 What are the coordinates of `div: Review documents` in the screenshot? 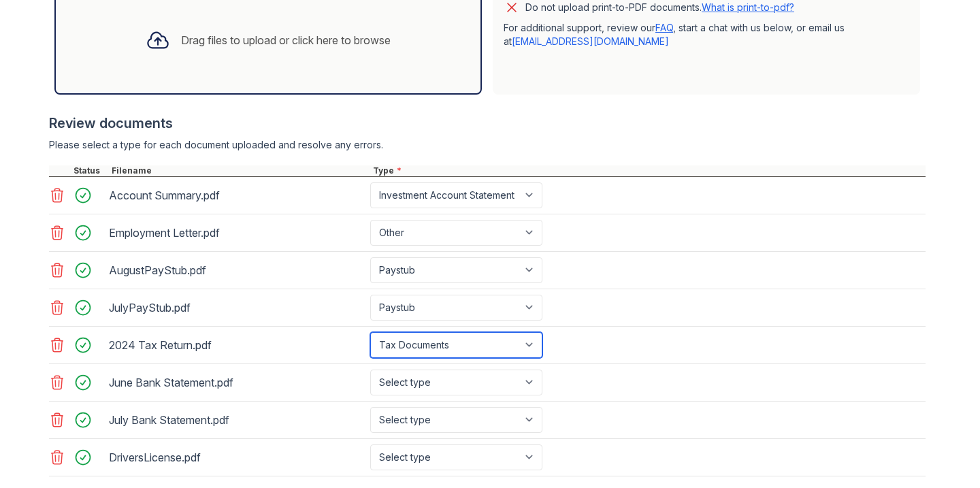 It's located at (487, 123).